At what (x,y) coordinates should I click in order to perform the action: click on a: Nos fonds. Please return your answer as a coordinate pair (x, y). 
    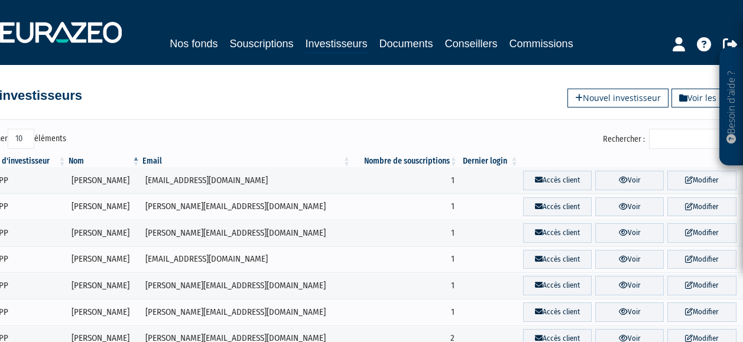
    Looking at the image, I should click on (193, 44).